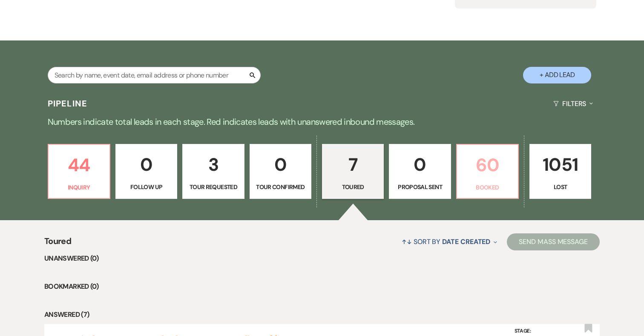  I want to click on p: Inquiry, so click(79, 187).